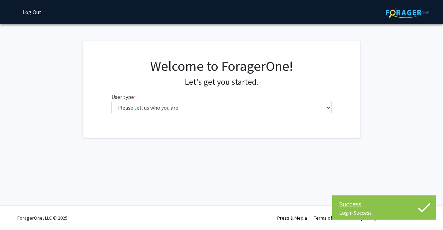 The image size is (443, 230). What do you see at coordinates (222, 82) in the screenshot?
I see `h4: Let's get you started.` at bounding box center [222, 82].